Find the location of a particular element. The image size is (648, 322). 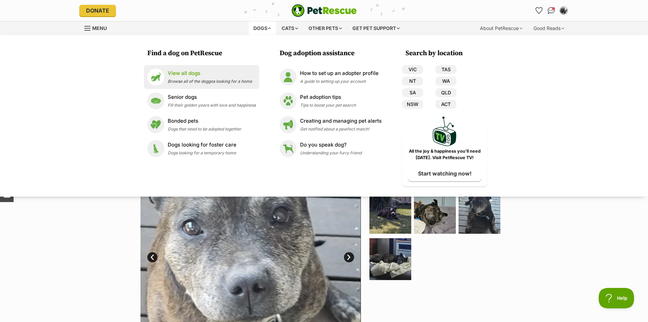

h3: Find a dog on PetRescue is located at coordinates (203, 53).